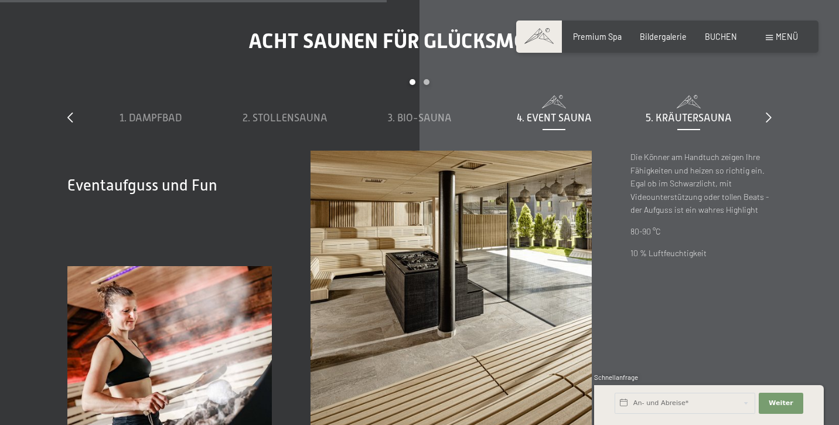 The image size is (839, 425). I want to click on span: Eventaufguss und Fun, so click(142, 185).